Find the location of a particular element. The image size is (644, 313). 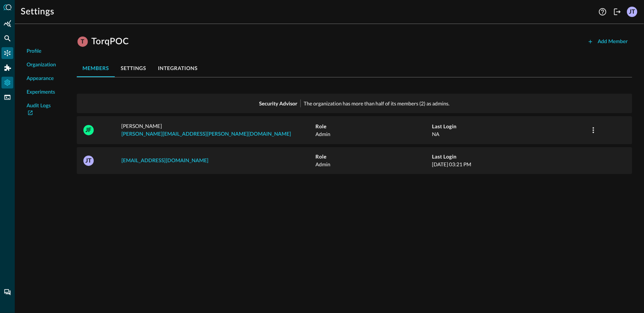

div: Settings is located at coordinates (7, 83).